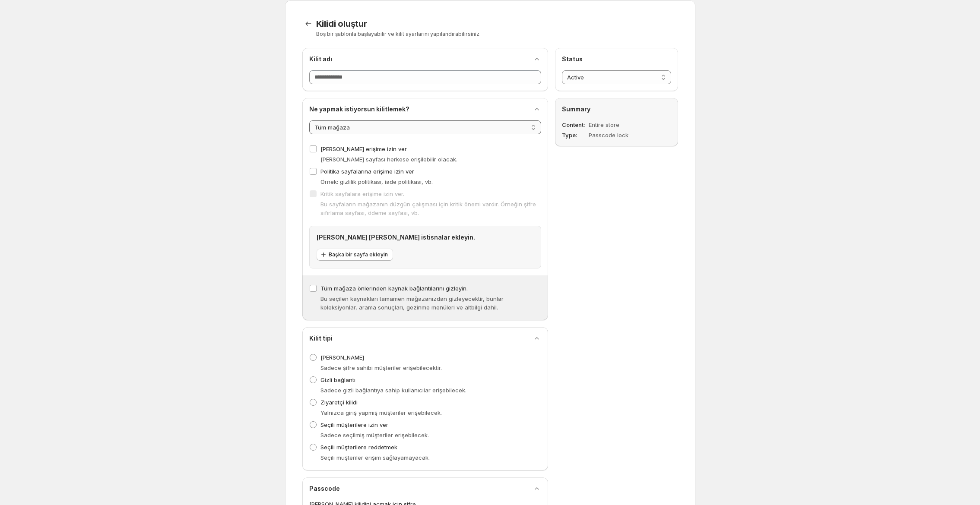 The width and height of the screenshot is (980, 505). Describe the element at coordinates (321, 339) in the screenshot. I see `h2: Kilit tipi` at that location.